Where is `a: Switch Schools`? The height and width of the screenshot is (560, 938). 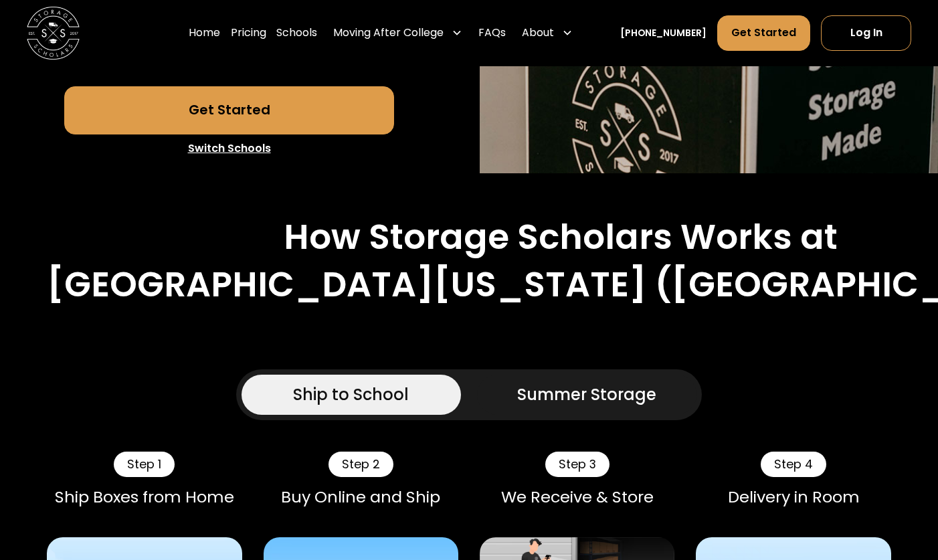 a: Switch Schools is located at coordinates (229, 149).